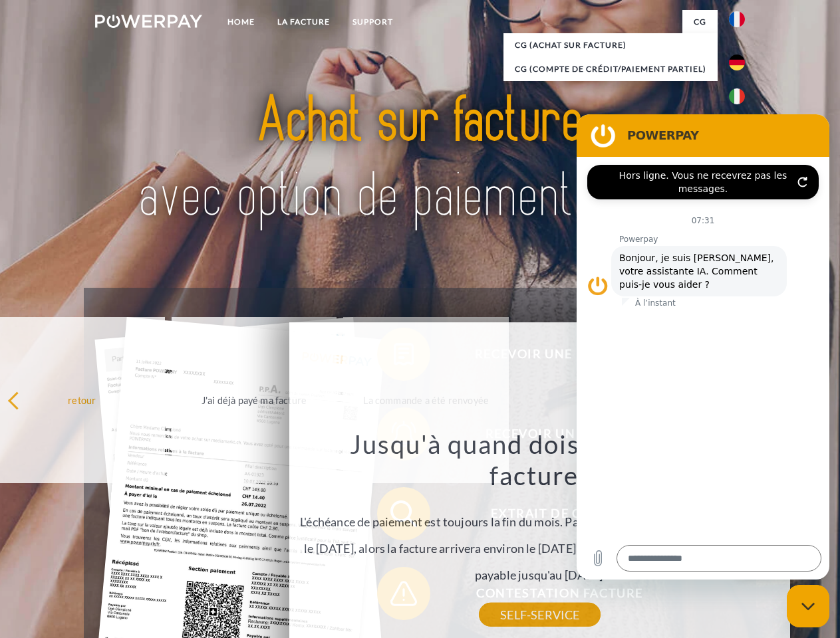 The image size is (840, 638). What do you see at coordinates (540, 460) in the screenshot?
I see `h3: Jusqu'à quand dois-je payer ma facture?` at bounding box center [540, 460].